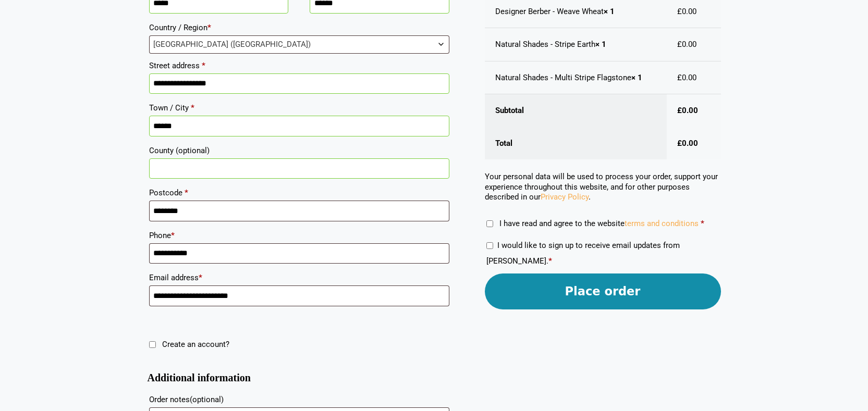  I want to click on th: Total, so click(576, 143).